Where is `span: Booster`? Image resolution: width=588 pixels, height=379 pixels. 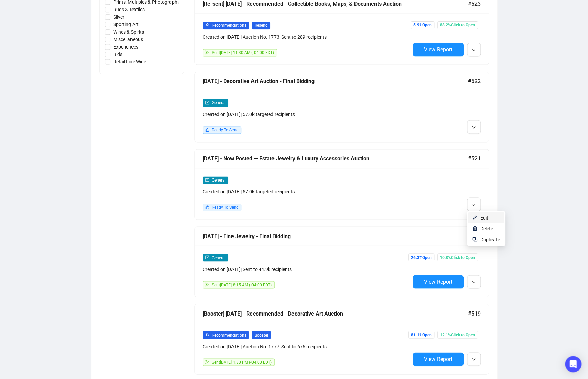
span: Booster is located at coordinates (261, 335).